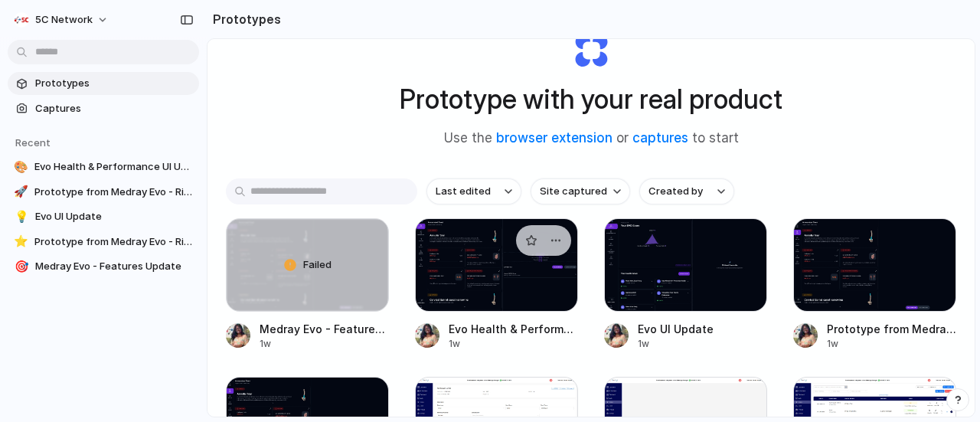  What do you see at coordinates (104, 217) in the screenshot?
I see `a: 💡Evo UI Update` at bounding box center [104, 217].